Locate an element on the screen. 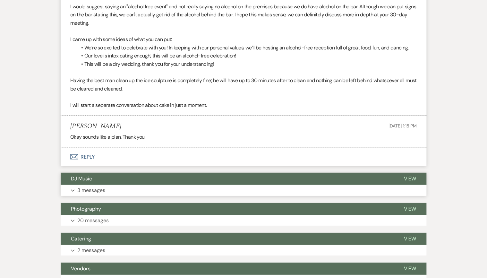 The width and height of the screenshot is (487, 278). span: Catering is located at coordinates (81, 238).